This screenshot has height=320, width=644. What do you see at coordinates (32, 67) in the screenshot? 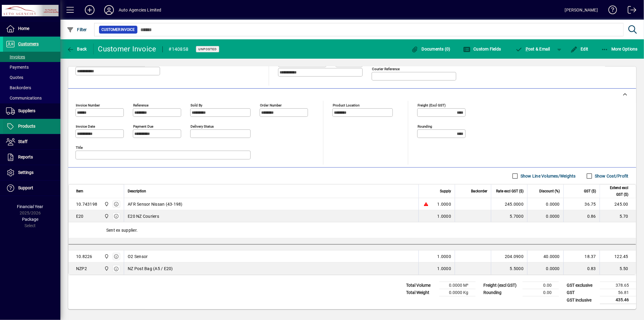
I see `a: Payments` at bounding box center [32, 67].